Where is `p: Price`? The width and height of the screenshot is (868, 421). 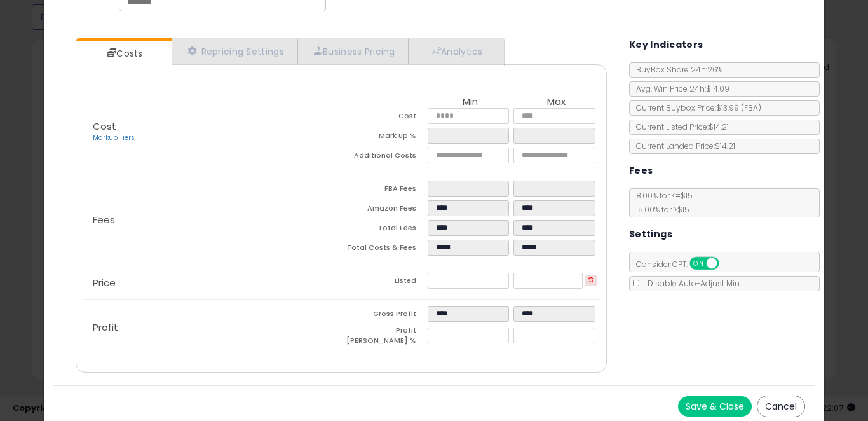 p: Price is located at coordinates (212, 283).